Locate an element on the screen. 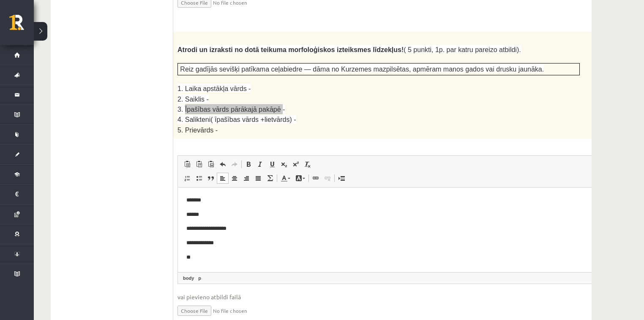 The height and width of the screenshot is (320, 644). span: 4. Salikteni( īpašības vārds +lietvārds) - is located at coordinates (237, 119).